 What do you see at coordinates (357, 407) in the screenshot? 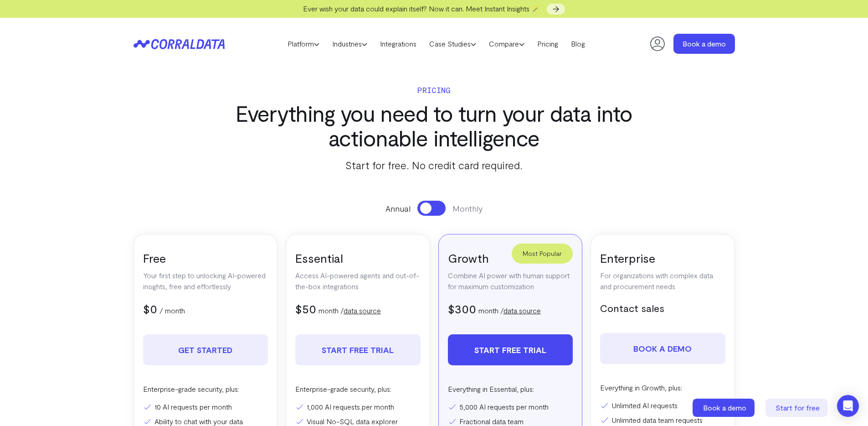
I see `li: 1,000 AI requests per month` at bounding box center [357, 407].